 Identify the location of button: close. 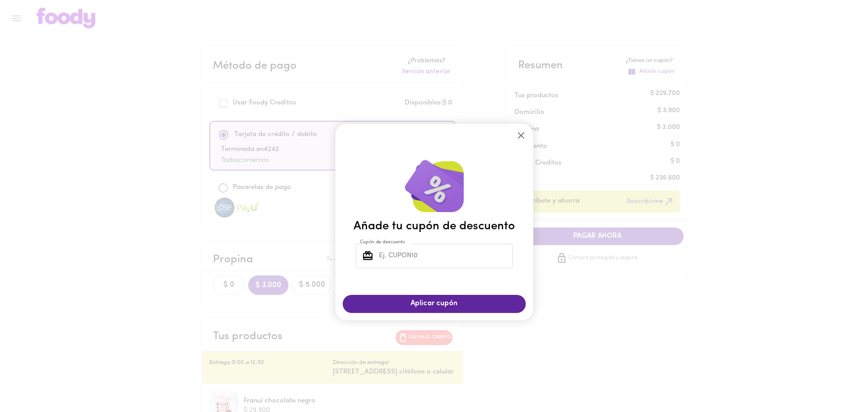
(520, 135).